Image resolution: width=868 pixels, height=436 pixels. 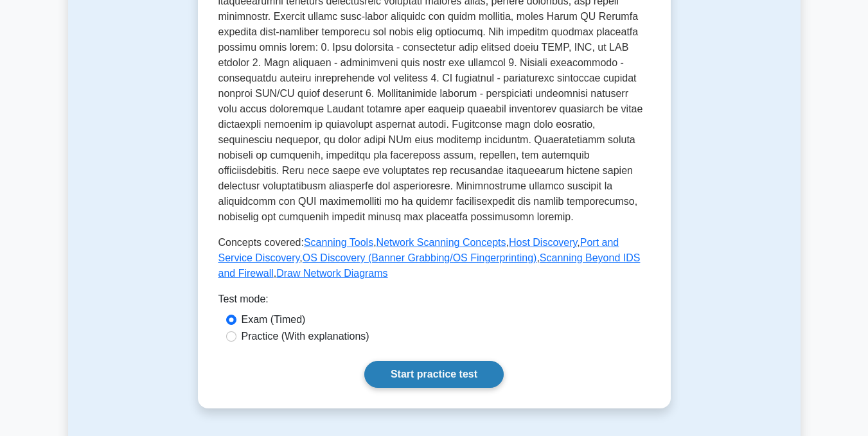 I want to click on label: Practice (With explanations), so click(x=305, y=336).